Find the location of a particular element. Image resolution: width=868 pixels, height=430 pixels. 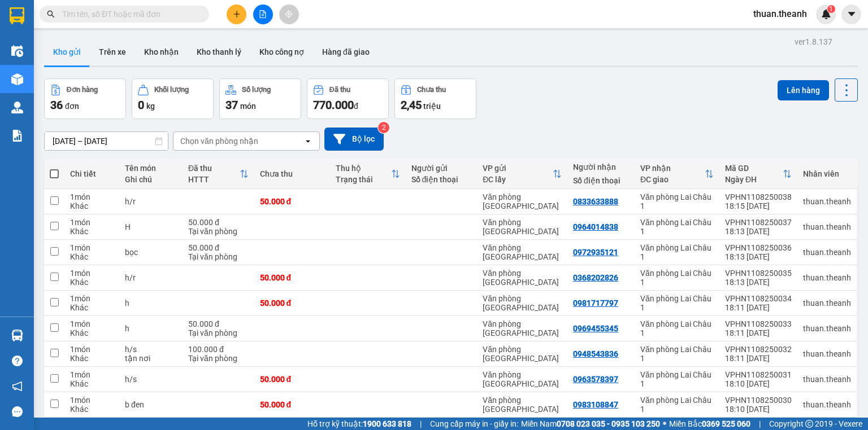

button: Trên xe is located at coordinates (112, 52).